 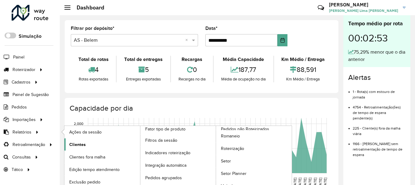 I want to click on span: Setor, so click(x=226, y=161).